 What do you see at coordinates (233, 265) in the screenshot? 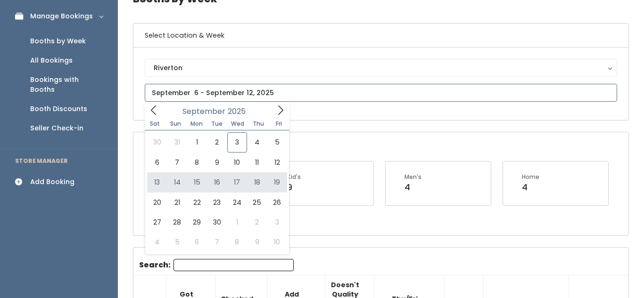
I see `input: Search:` at bounding box center [233, 265].